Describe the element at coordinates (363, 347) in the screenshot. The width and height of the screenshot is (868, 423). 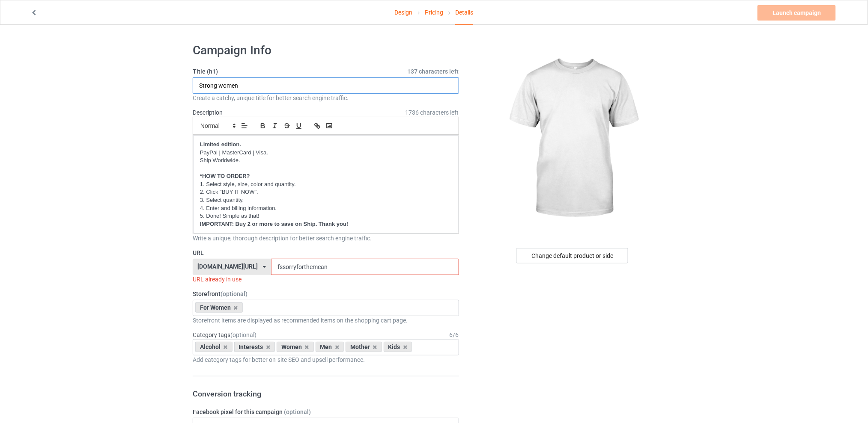
I see `div: Mother` at that location.